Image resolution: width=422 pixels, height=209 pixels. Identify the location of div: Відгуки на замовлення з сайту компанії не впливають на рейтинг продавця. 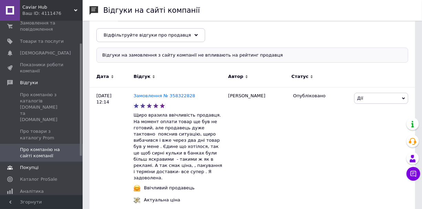
(252, 55).